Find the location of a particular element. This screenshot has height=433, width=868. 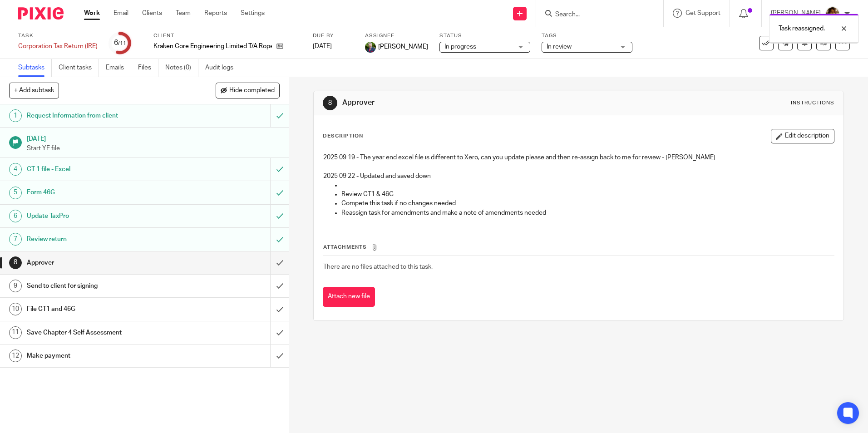

a: Subtasks is located at coordinates (35, 68).